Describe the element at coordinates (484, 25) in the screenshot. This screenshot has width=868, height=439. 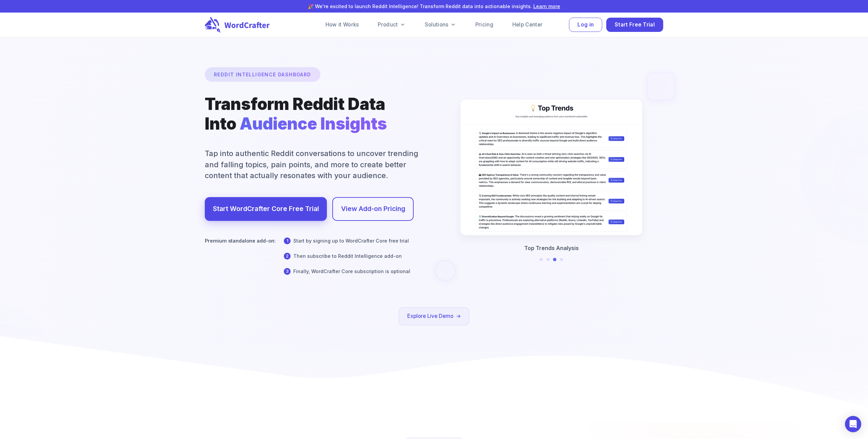
I see `a: Pricing` at that location.